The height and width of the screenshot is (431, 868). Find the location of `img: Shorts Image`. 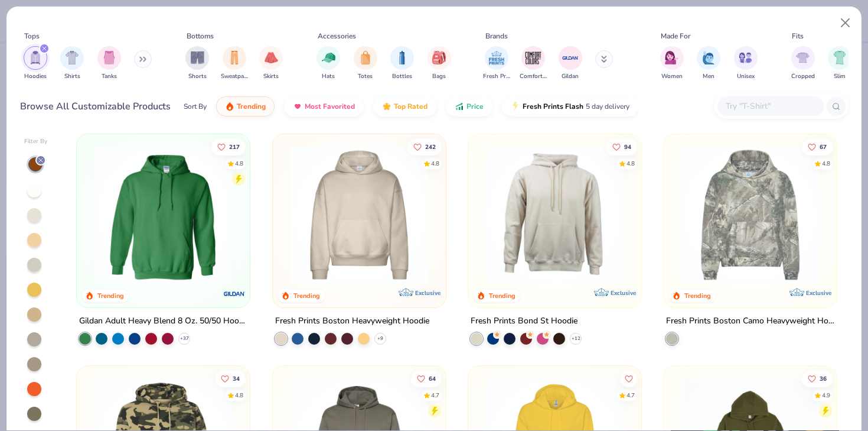

img: Shorts Image is located at coordinates (197, 58).